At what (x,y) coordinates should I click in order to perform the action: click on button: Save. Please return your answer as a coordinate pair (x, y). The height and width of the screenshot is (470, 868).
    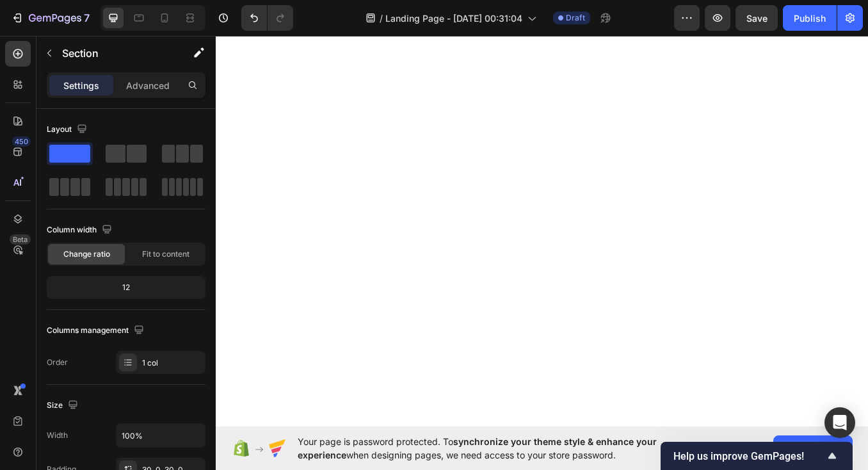
    Looking at the image, I should click on (756, 18).